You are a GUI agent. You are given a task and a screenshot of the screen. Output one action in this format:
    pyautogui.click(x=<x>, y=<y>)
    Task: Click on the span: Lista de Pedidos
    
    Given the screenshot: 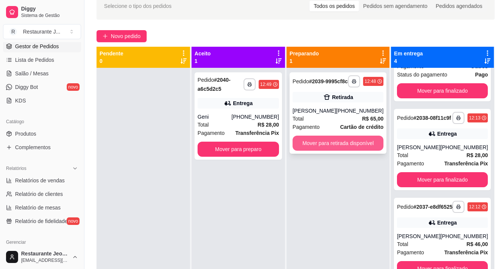 What is the action you would take?
    pyautogui.click(x=35, y=60)
    